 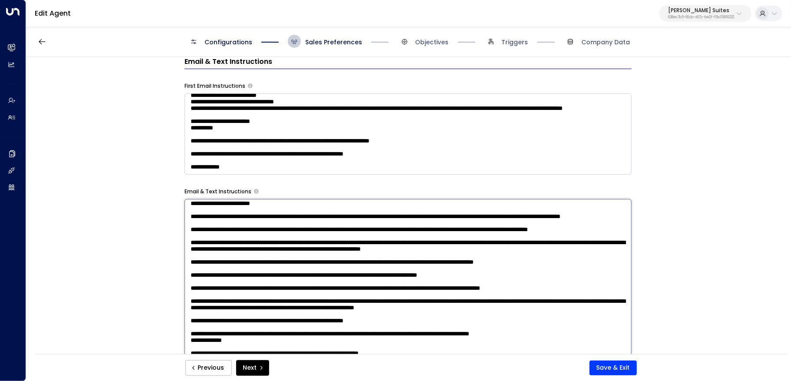 I want to click on h3: Email & Text Instructions, so click(x=408, y=63).